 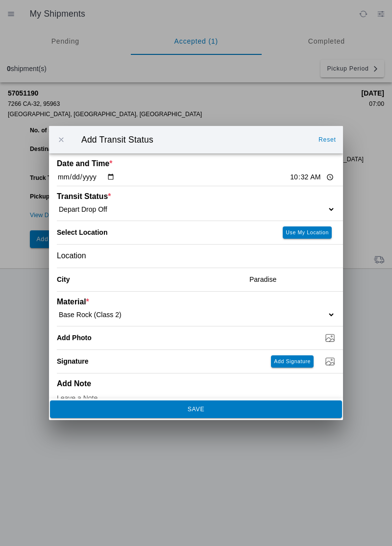 What do you see at coordinates (161, 383) in the screenshot?
I see `ion-label: Add Note` at bounding box center [161, 383].